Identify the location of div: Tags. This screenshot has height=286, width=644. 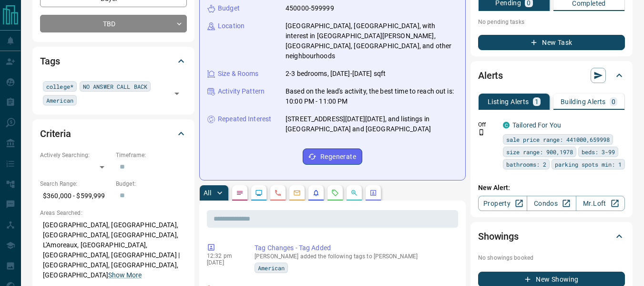
(113, 61).